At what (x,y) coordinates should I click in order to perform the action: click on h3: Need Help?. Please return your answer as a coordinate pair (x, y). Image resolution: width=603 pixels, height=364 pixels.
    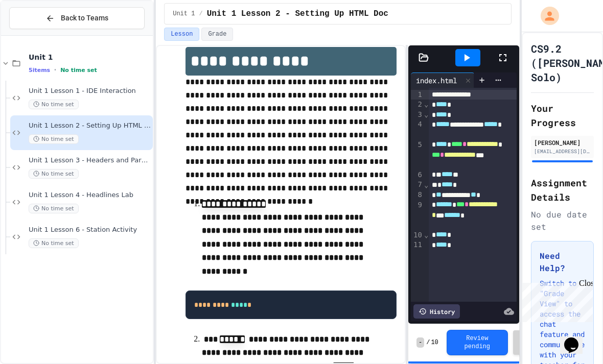
    Looking at the image, I should click on (562, 262).